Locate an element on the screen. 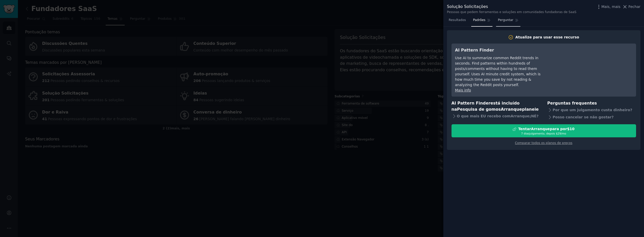  span: Pesquisa de gomos Arranque is located at coordinates (489, 109).